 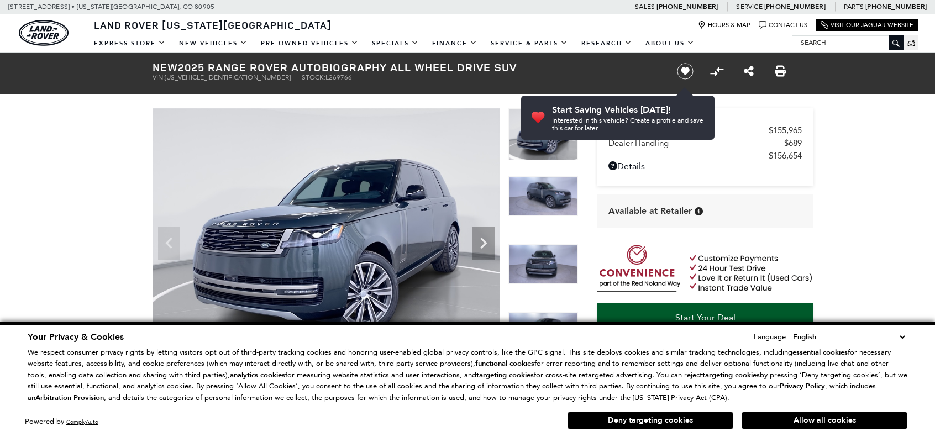 I want to click on span: VIN:, so click(x=159, y=77).